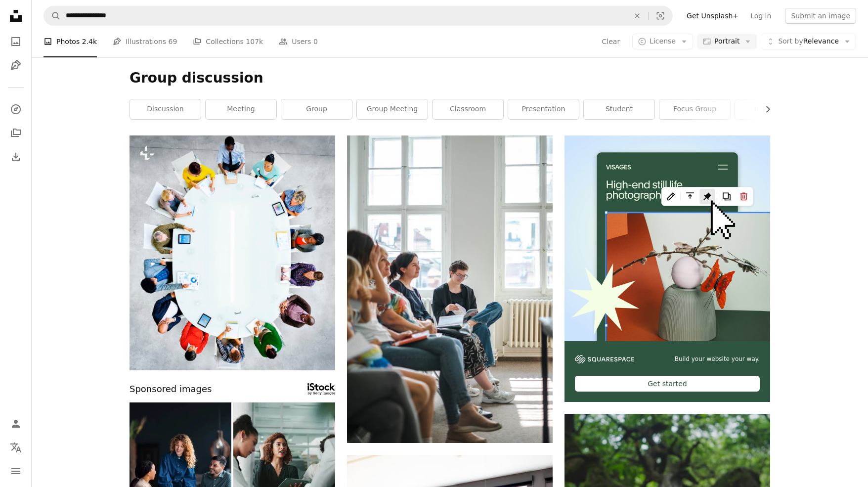 The height and width of the screenshot is (487, 868). Describe the element at coordinates (712, 16) in the screenshot. I see `a: Get Unsplash+` at that location.